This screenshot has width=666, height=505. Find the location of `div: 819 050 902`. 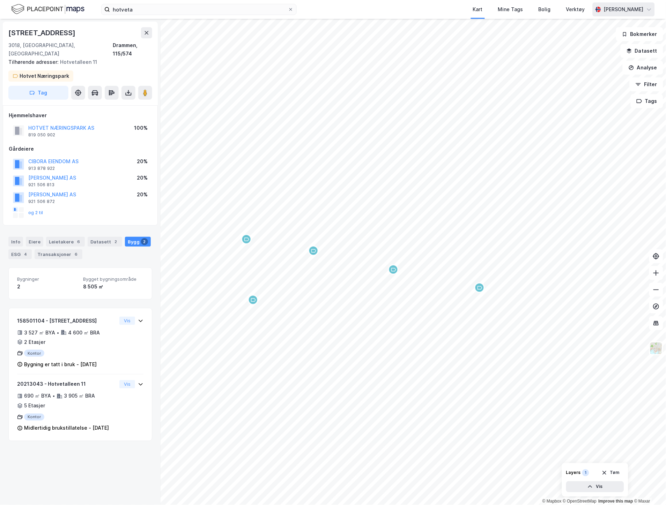

div: 819 050 902 is located at coordinates (42, 135).